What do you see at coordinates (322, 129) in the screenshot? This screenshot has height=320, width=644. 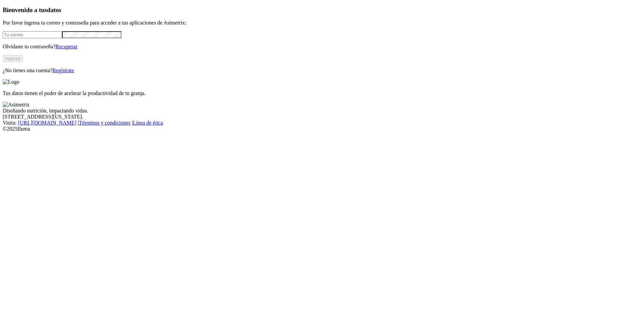 I see `div: © 2025 Iluma` at bounding box center [322, 129].